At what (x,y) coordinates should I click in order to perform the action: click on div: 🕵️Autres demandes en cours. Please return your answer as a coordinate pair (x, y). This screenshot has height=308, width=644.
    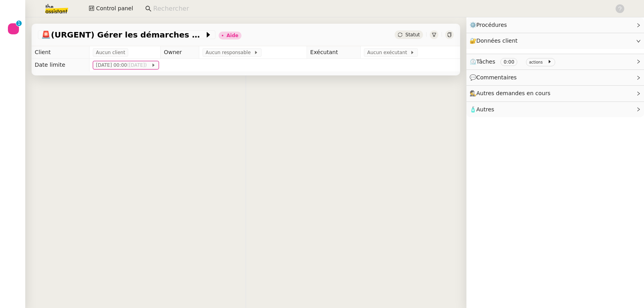
    Looking at the image, I should click on (555, 93).